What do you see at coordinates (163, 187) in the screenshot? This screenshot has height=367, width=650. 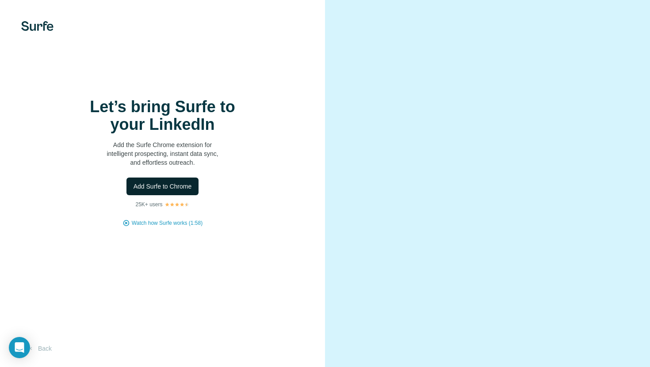 I see `span: Add Surfe to Chrome` at bounding box center [163, 187].